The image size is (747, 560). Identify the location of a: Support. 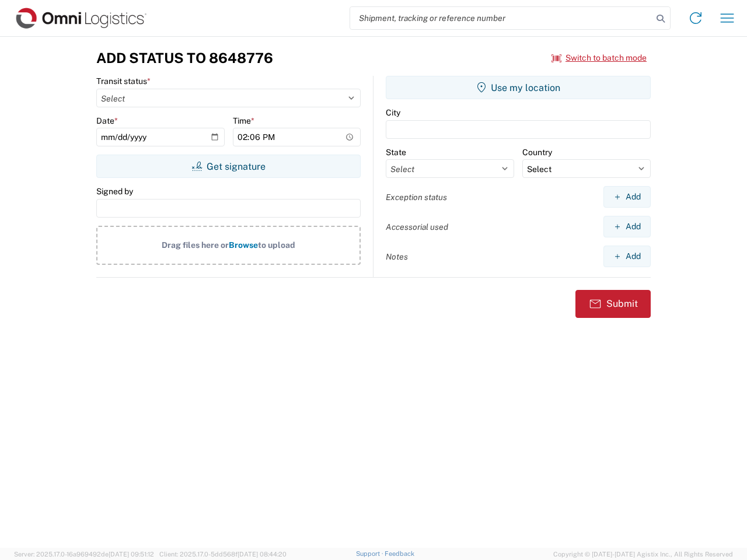
(371, 553).